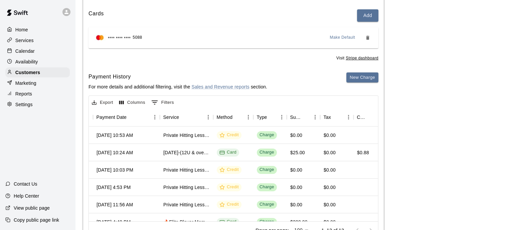 This screenshot has width=528, height=230. Describe the element at coordinates (24, 105) in the screenshot. I see `p: Settings` at that location.